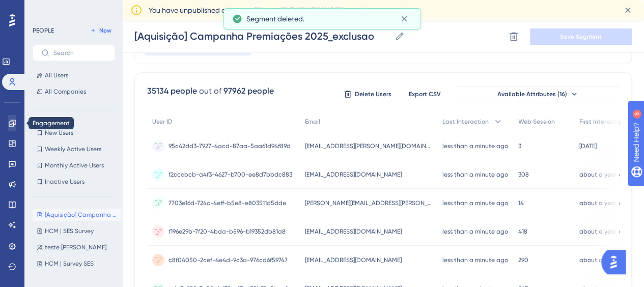  I want to click on span: User ID, so click(163, 121).